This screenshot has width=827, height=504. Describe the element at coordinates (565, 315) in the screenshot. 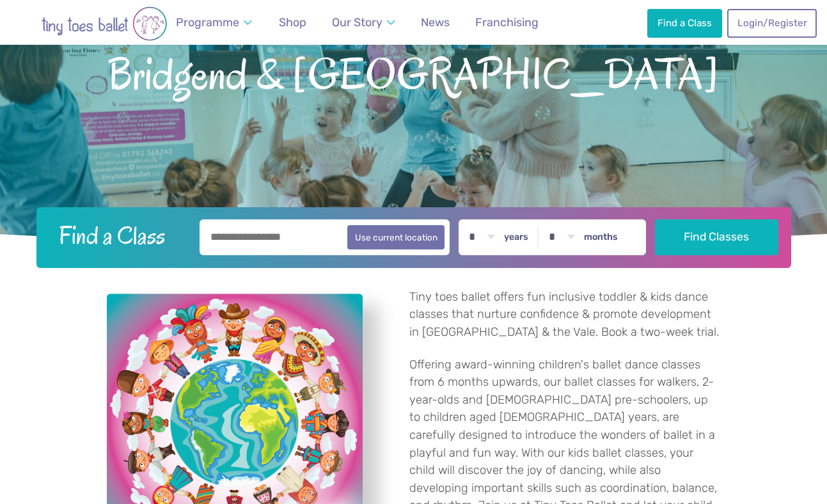

I see `p: Tiny toes ballet offers fun inclusive toddler & kids dance classes that nurture confidence & prom...` at that location.